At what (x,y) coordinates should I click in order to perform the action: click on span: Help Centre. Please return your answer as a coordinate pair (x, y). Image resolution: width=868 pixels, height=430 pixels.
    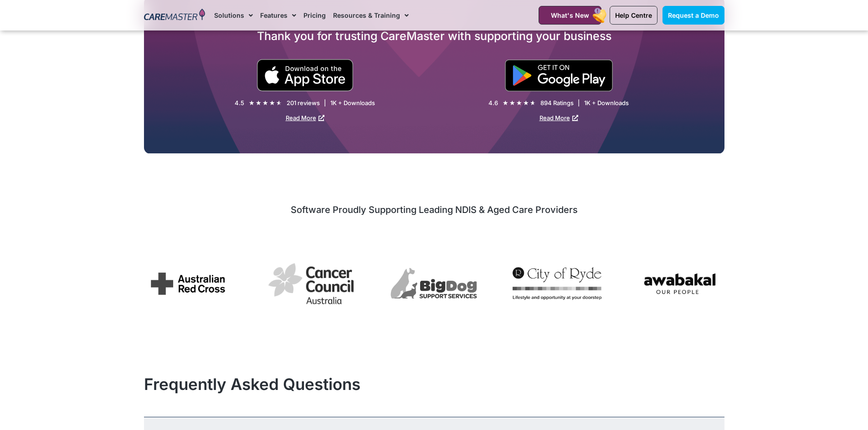
    Looking at the image, I should click on (633, 15).